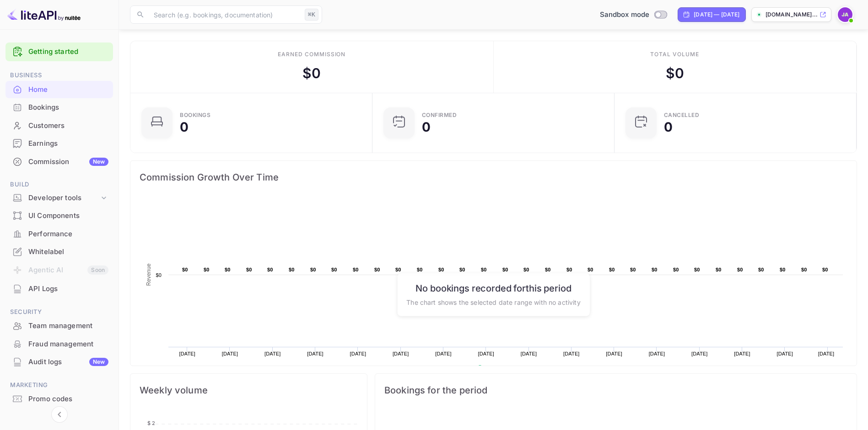 The height and width of the screenshot is (430, 868). I want to click on div: Switch to Production mode, so click(633, 14).